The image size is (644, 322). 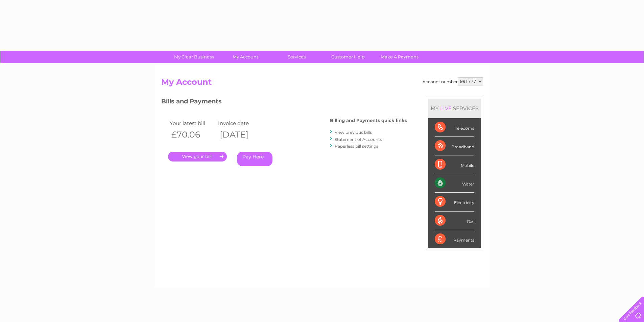 What do you see at coordinates (284, 102) in the screenshot?
I see `h3: Bills and Payments` at bounding box center [284, 102].